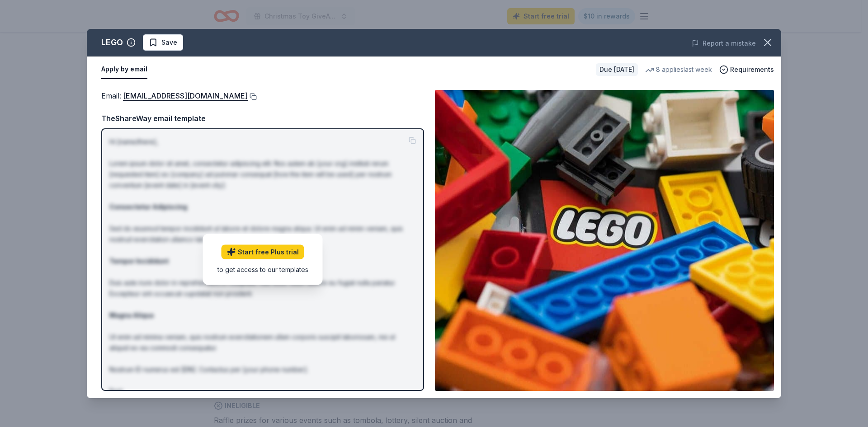 Image resolution: width=868 pixels, height=427 pixels. What do you see at coordinates (139, 261) in the screenshot?
I see `strong: Tempor Incididunt` at bounding box center [139, 261].